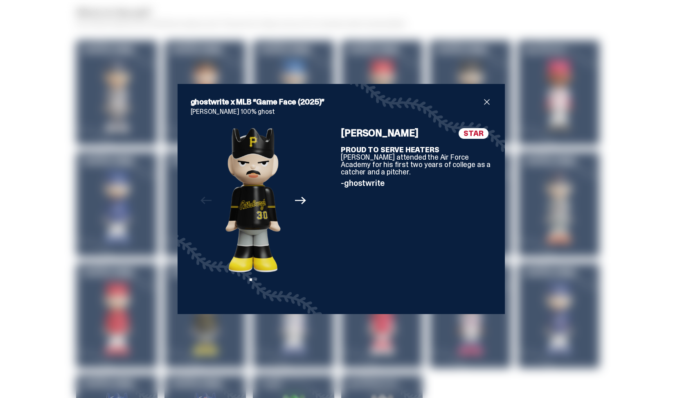  Describe the element at coordinates (253, 200) in the screenshot. I see `img: Property%201=Paul%20Skenes,%20Property%202=true,%20Angle=Front.png` at that location.